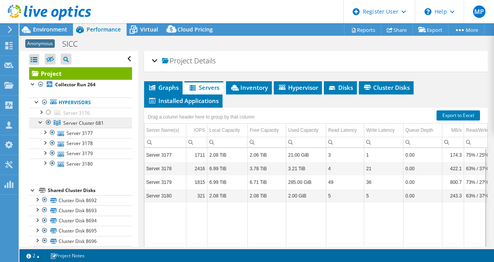  Describe the element at coordinates (80, 133) in the screenshot. I see `a: Server 3177` at that location.